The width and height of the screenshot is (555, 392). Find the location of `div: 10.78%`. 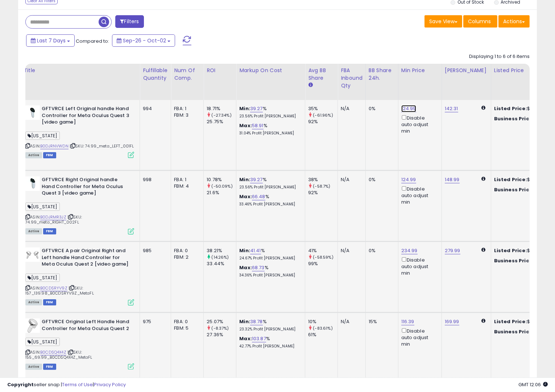

div: 10.78% is located at coordinates (221, 179).